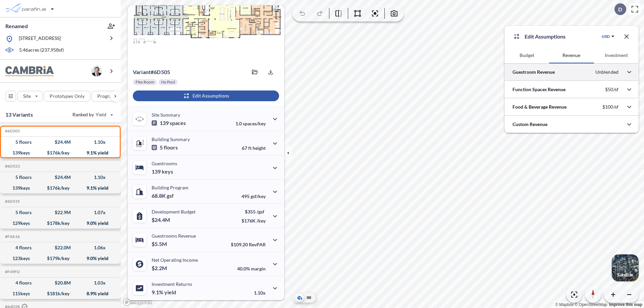 This screenshot has height=308, width=644. Describe the element at coordinates (41, 50) in the screenshot. I see `p: 5.46 acres ( 237,958 sf)` at that location.